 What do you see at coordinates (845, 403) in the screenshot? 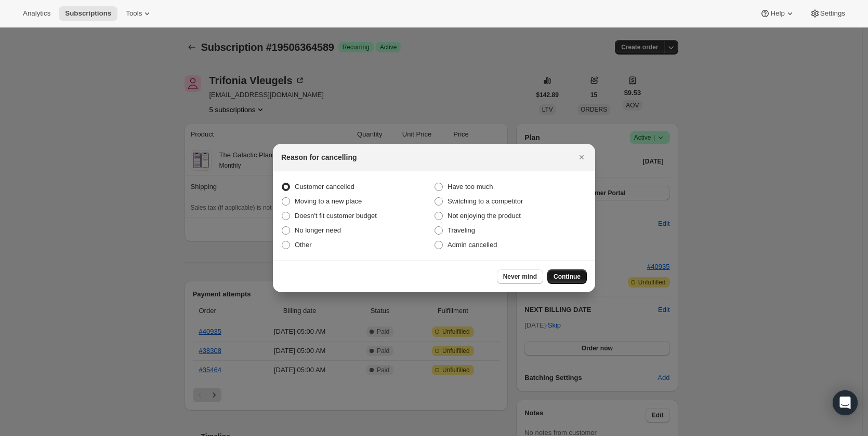
I see `div: Open Intercom Messenger` at bounding box center [845, 403].